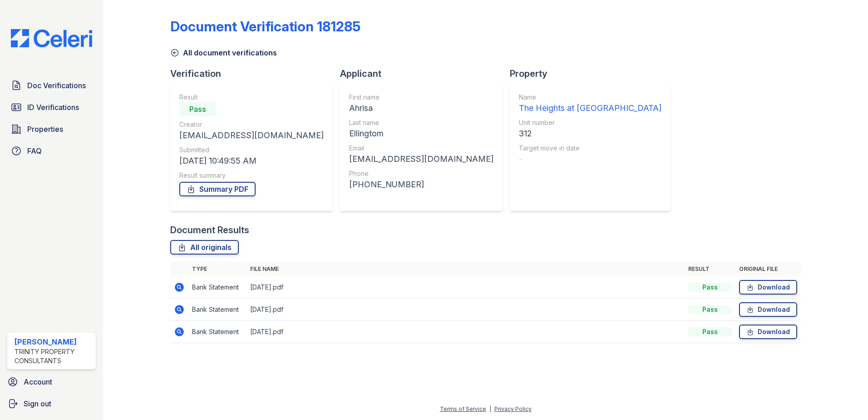 This screenshot has height=420, width=868. What do you see at coordinates (421, 108) in the screenshot?
I see `div: Ahrisa` at bounding box center [421, 108].